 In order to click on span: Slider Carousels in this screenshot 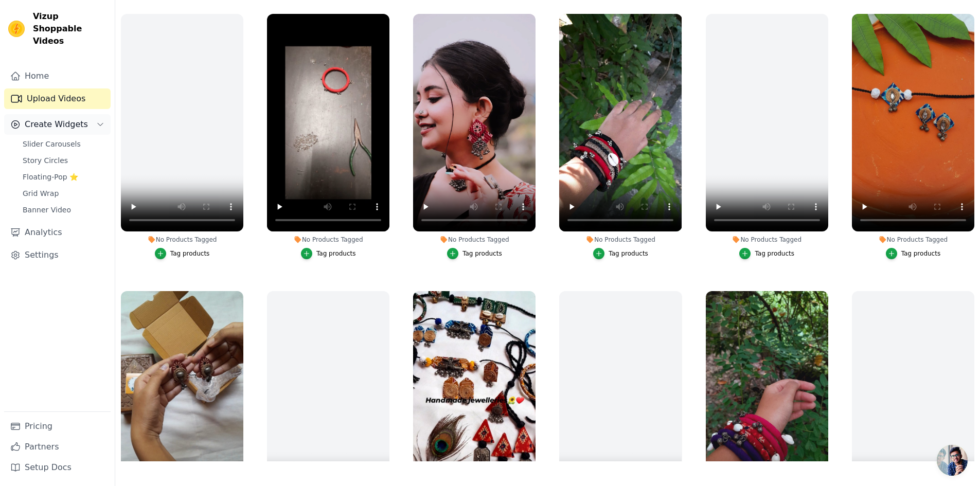, I will do `click(52, 144)`.